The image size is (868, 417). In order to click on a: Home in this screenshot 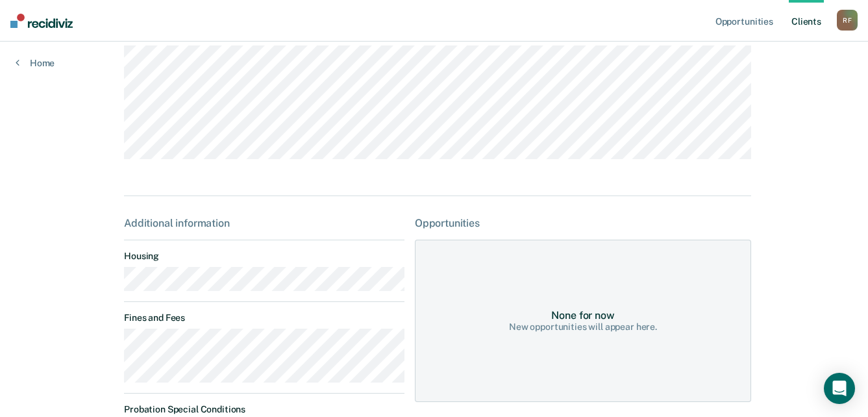, I will do `click(35, 63)`.